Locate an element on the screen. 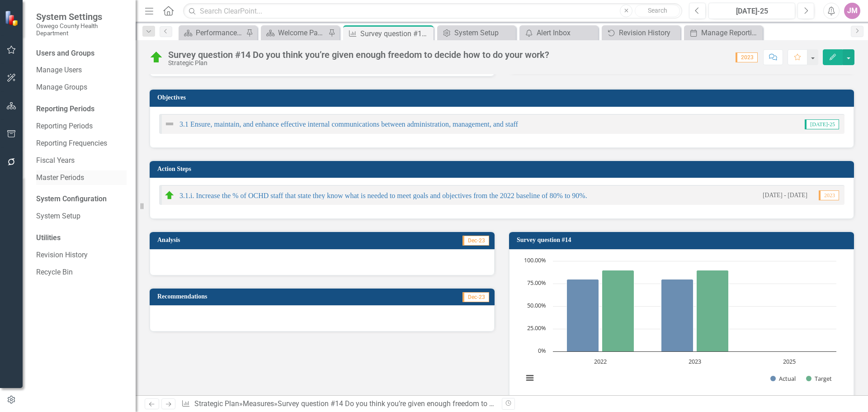  a: Manage Groups is located at coordinates (81, 87).